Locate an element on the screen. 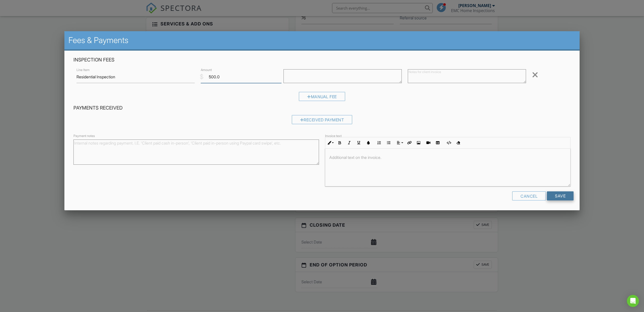 Image resolution: width=644 pixels, height=312 pixels. a: Received Payment is located at coordinates (322, 121).